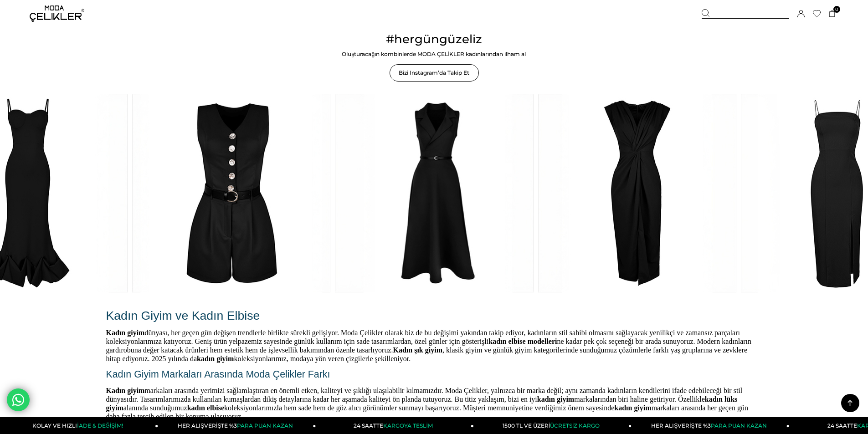 The image size is (868, 434). Describe the element at coordinates (57, 14) in the screenshot. I see `img: logo` at that location.